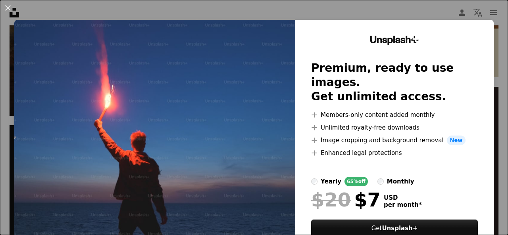  I want to click on input: yearly65%off, so click(314, 182).